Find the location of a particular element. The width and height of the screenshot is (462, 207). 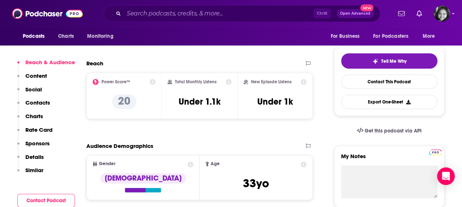

p: Sponsors is located at coordinates (37, 143).